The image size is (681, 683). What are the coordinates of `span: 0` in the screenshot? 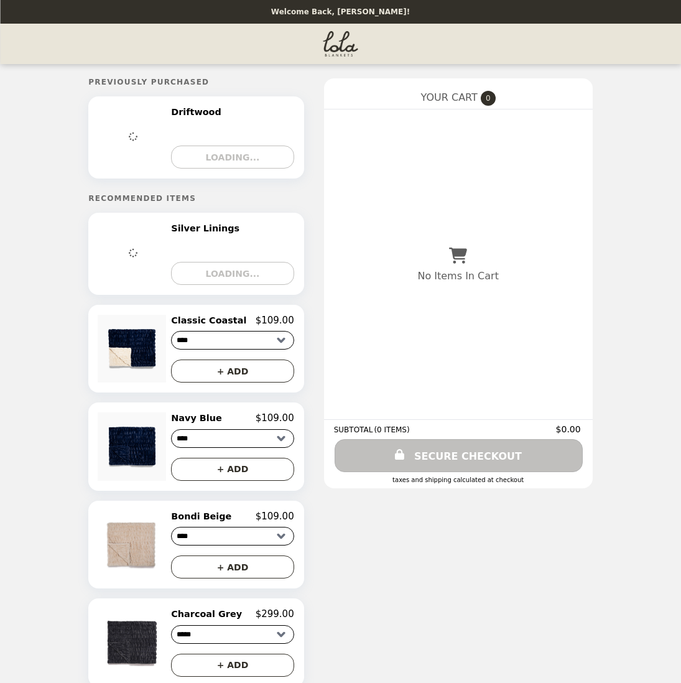 It's located at (488, 98).